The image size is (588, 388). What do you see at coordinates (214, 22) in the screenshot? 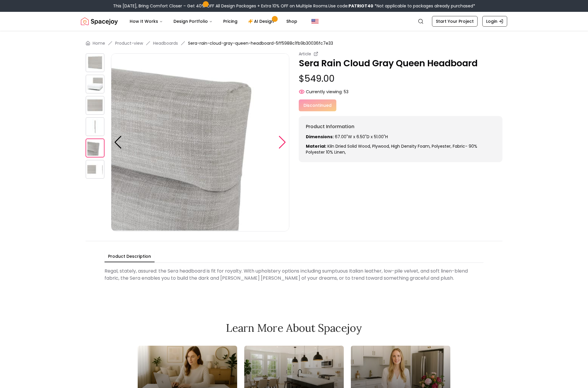
I see `nav: Main` at bounding box center [214, 22].